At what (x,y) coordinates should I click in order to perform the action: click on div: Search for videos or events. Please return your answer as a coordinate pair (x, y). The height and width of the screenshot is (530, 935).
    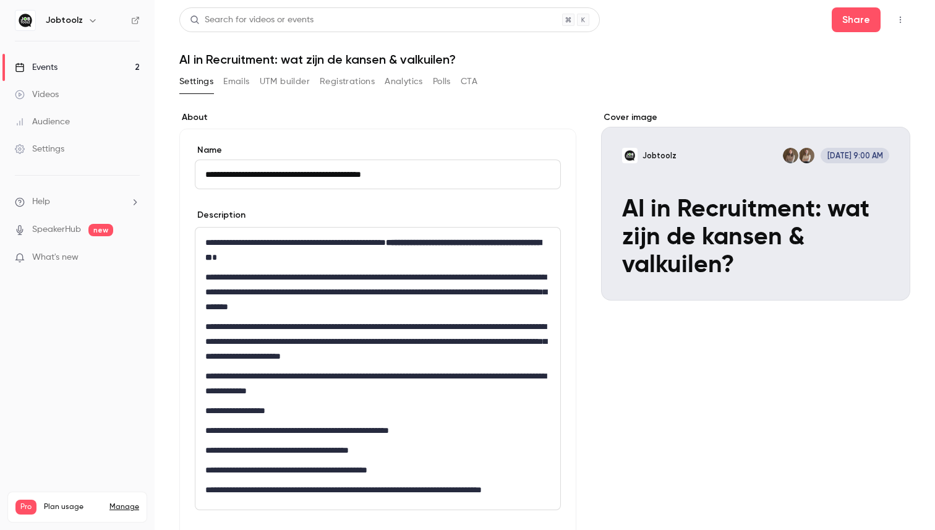
    Looking at the image, I should click on (252, 20).